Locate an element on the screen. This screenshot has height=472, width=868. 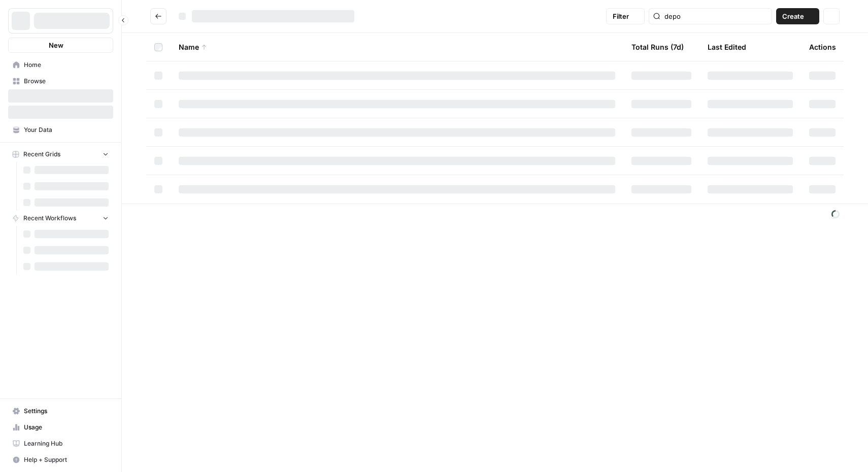
button: Help + Support is located at coordinates (61, 460).